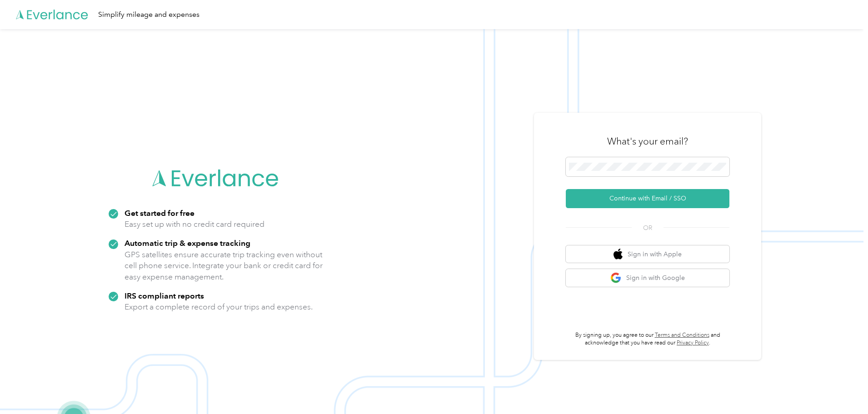  What do you see at coordinates (148, 15) in the screenshot?
I see `div: Simplify mileage and expenses` at bounding box center [148, 15].